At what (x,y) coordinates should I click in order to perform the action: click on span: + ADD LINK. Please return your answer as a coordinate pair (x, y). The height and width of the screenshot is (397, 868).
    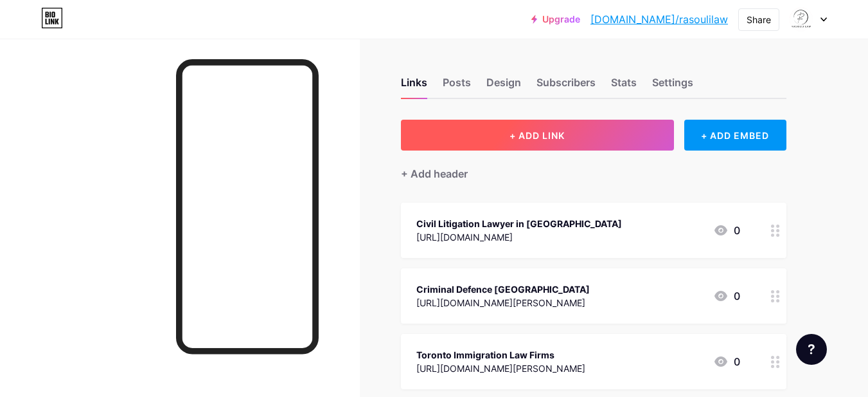
    Looking at the image, I should click on (537, 135).